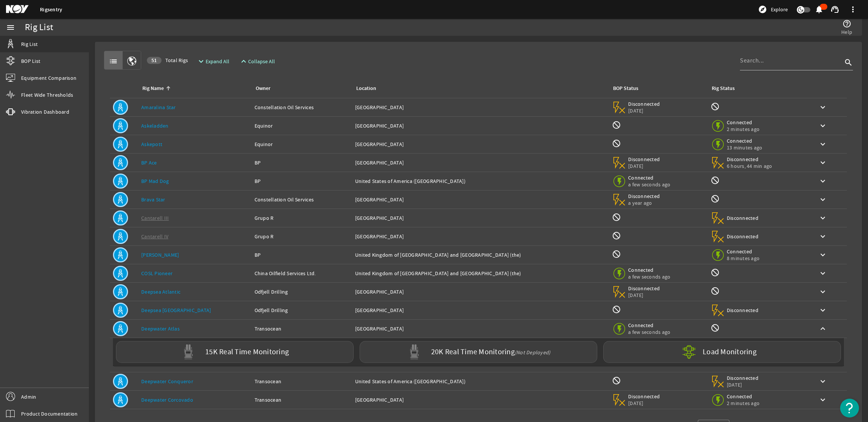 This screenshot has height=422, width=868. What do you see at coordinates (846, 23) in the screenshot?
I see `mat-icon: help_outline` at bounding box center [846, 23].